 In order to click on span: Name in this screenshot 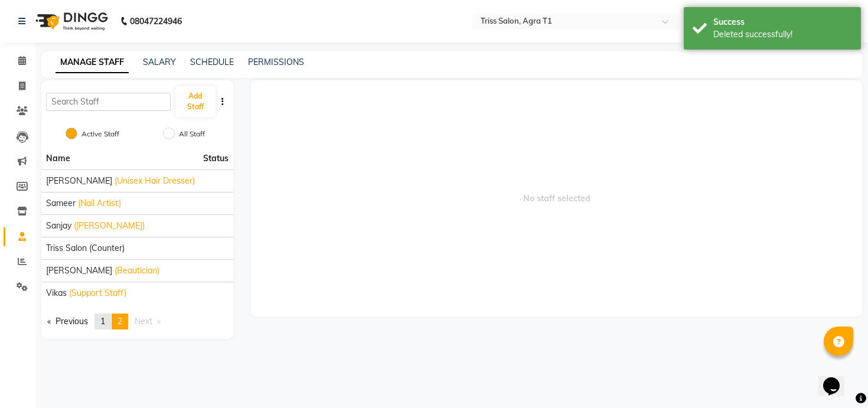, I will do `click(58, 159)`.